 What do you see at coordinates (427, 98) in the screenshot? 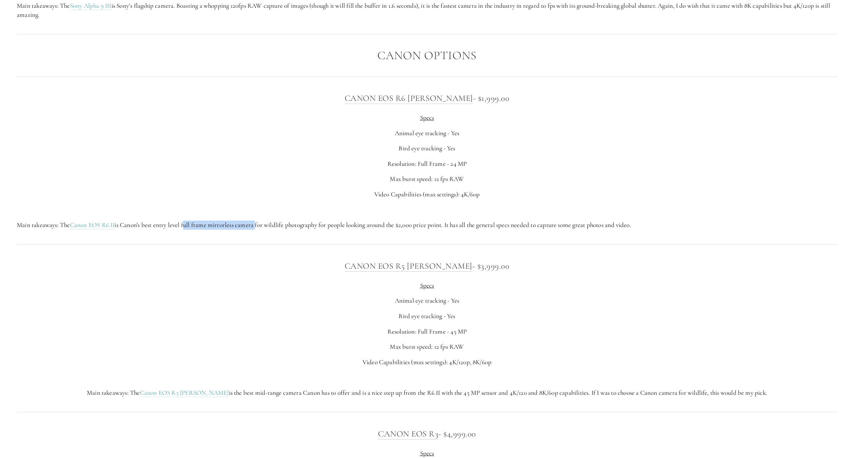
I see `h3: - $1,999.00` at bounding box center [427, 98].